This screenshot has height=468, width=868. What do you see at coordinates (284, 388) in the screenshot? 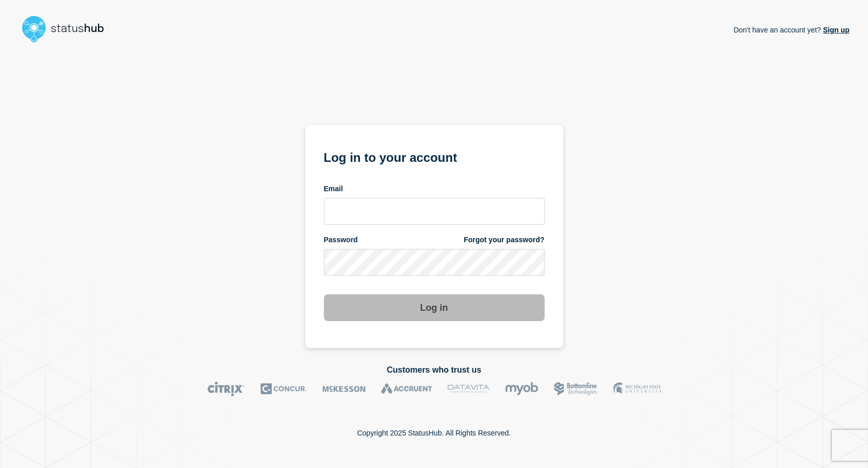
I see `img: Concur logo` at bounding box center [284, 388].